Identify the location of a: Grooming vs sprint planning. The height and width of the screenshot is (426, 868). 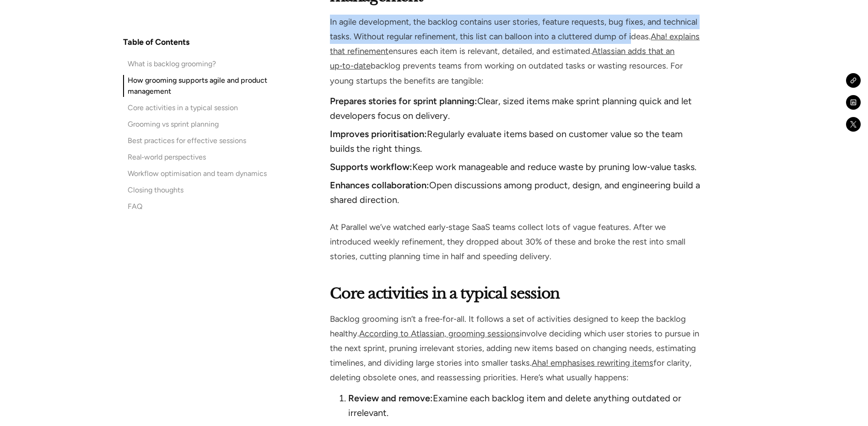
(195, 124).